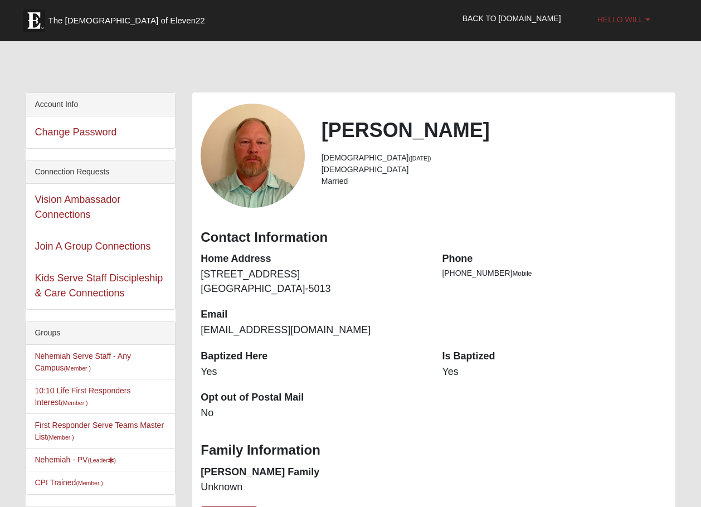 The image size is (701, 507). I want to click on a: Vision Ambassador Connections, so click(77, 207).